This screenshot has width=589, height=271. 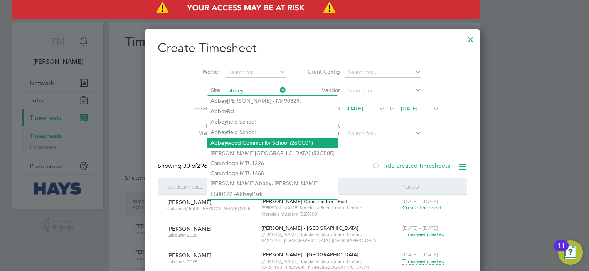 I want to click on span: Norwich Museum (52X008), so click(x=330, y=214).